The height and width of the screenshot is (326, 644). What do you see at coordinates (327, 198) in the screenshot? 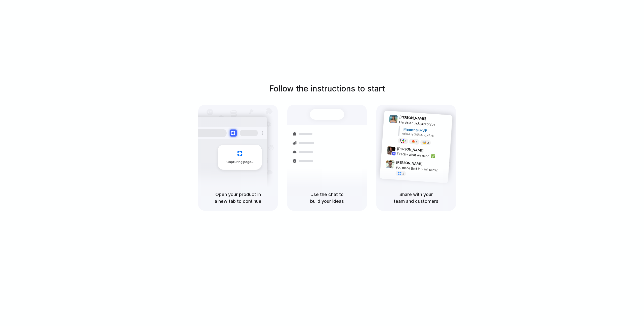
I see `h5: Use the chat to build your ideas` at bounding box center [327, 198].